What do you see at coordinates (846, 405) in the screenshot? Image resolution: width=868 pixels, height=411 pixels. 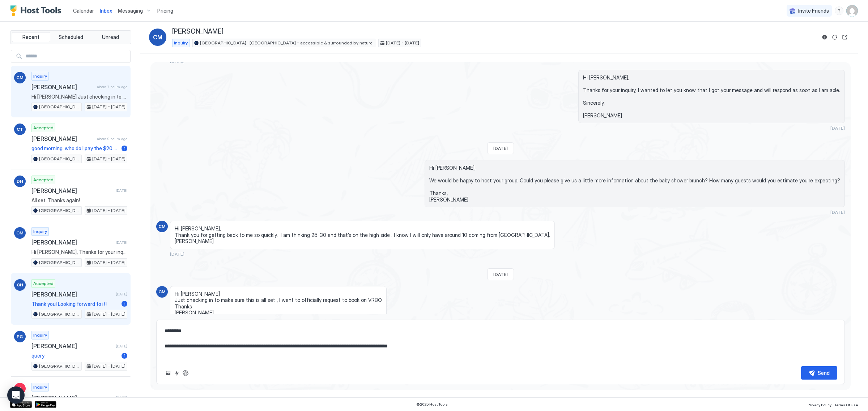 I see `span: Terms Of Use` at bounding box center [846, 405].